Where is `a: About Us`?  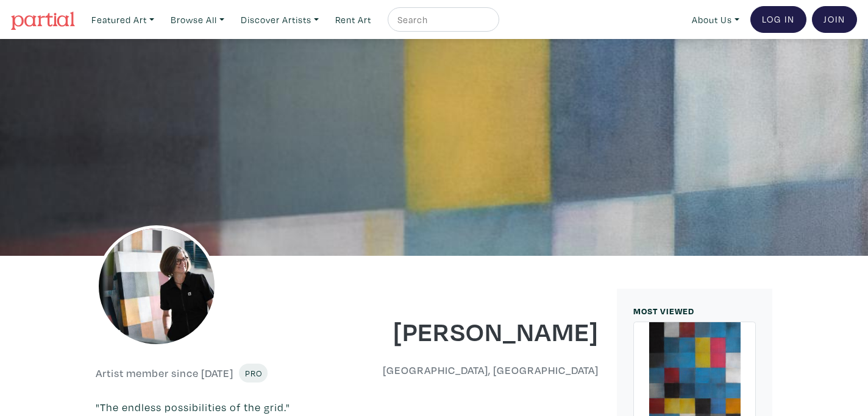 a: About Us is located at coordinates (716, 19).